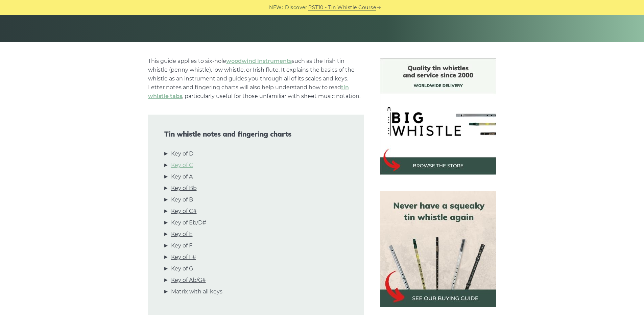  I want to click on a: Key of E, so click(182, 234).